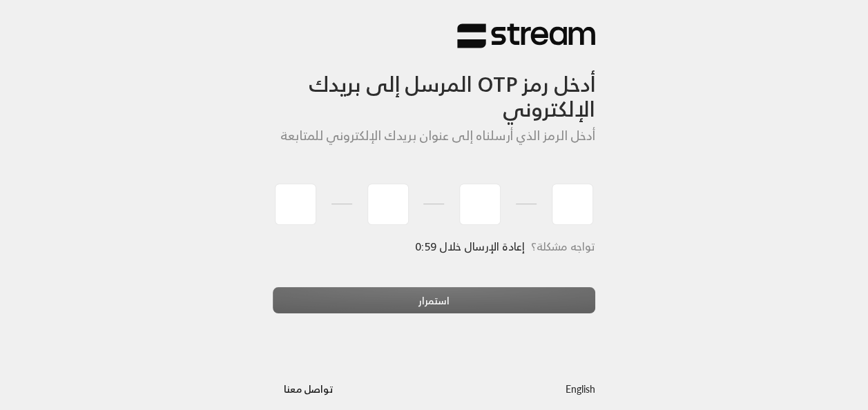  What do you see at coordinates (308, 388) in the screenshot?
I see `a: تواصل معنا` at bounding box center [308, 388].